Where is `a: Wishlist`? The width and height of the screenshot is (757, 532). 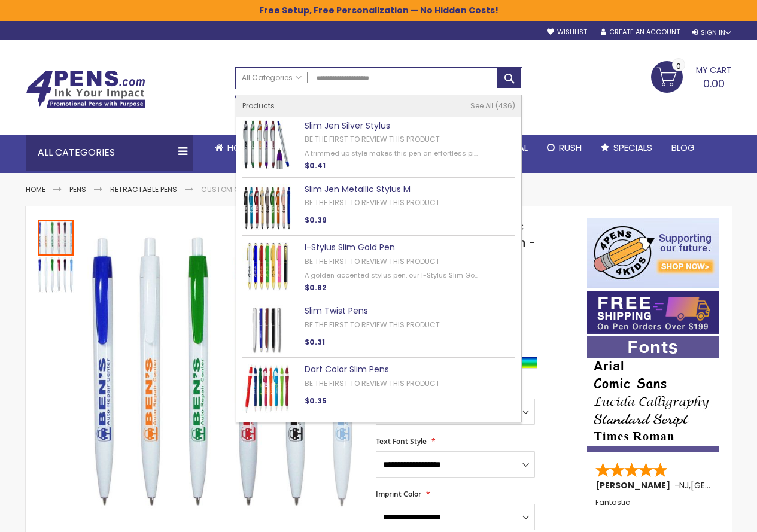 a: Wishlist is located at coordinates (567, 31).